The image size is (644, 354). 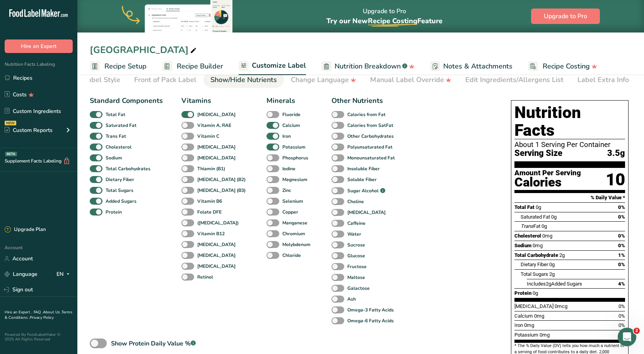 I want to click on b: Monounsaturated Fat, so click(x=371, y=158).